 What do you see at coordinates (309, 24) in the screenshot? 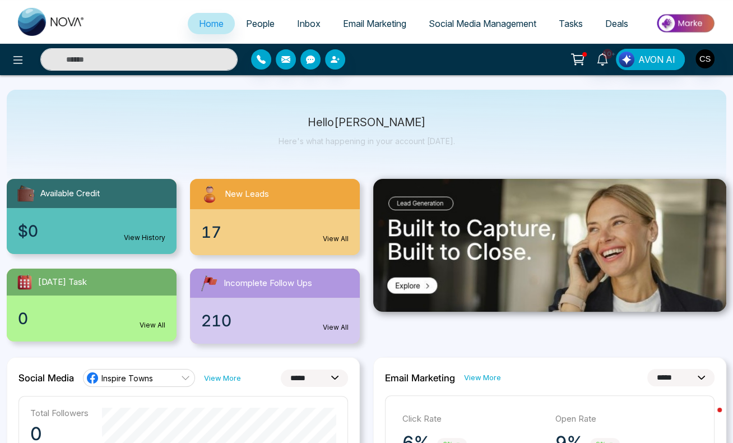
I see `span: Inbox` at bounding box center [309, 24].